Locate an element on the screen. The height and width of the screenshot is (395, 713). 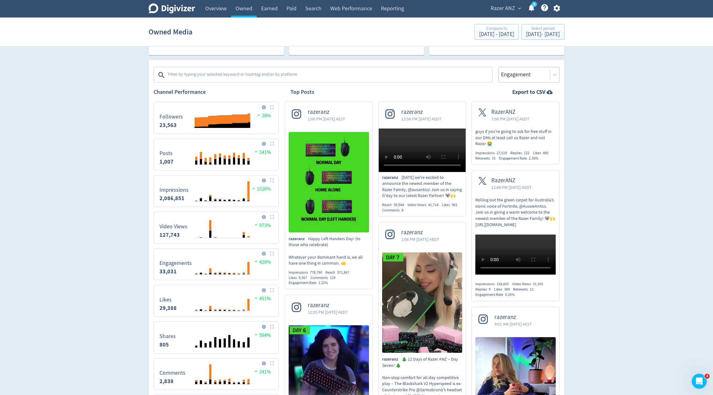
span: 451% is located at coordinates (262, 299).